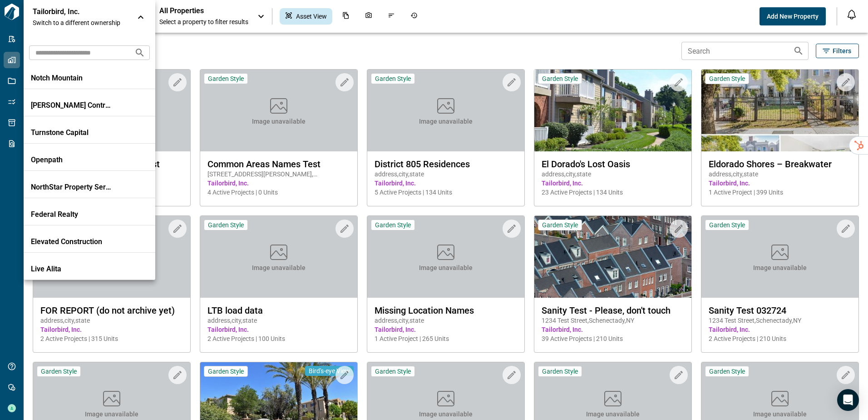  I want to click on p: Tailorbird, Inc., so click(73, 11).